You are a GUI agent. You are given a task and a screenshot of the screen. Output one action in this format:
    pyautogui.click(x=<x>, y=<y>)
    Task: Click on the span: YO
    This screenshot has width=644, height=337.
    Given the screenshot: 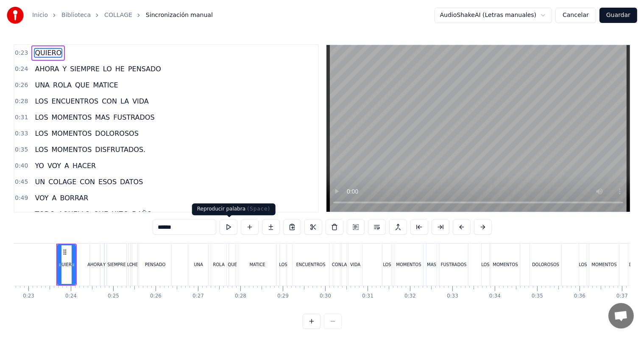 What is the action you would take?
    pyautogui.click(x=39, y=166)
    